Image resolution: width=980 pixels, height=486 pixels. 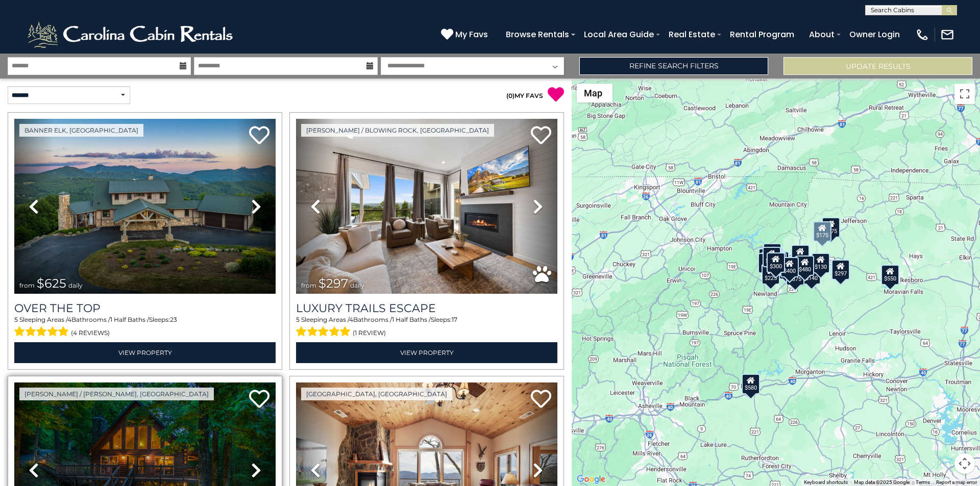 I want to click on img: thumbnail_167153549.jpeg, so click(x=145, y=206).